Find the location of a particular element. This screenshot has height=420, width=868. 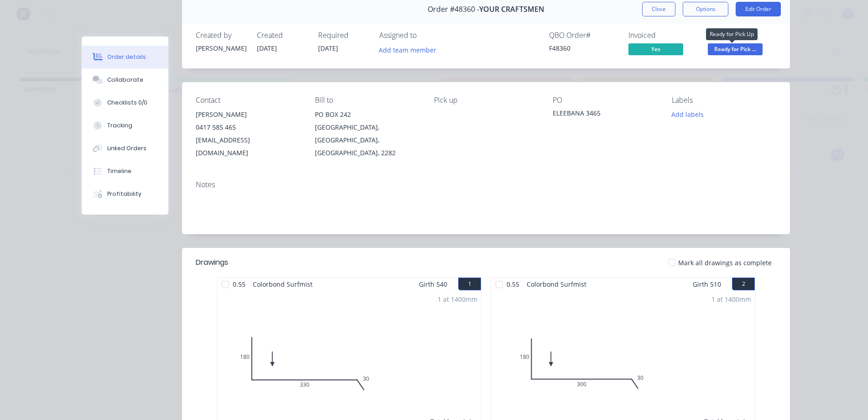

button: Checklists 0/0 is located at coordinates (125, 103).